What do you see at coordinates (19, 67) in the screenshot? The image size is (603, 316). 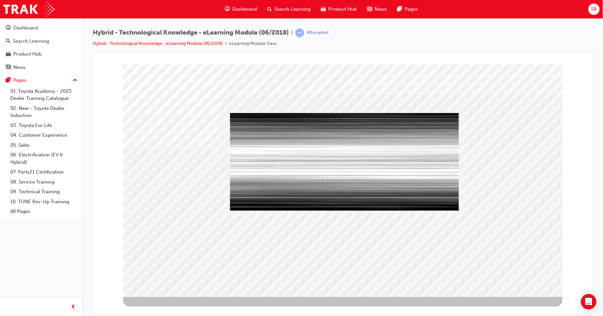 I see `div: News` at bounding box center [19, 67].